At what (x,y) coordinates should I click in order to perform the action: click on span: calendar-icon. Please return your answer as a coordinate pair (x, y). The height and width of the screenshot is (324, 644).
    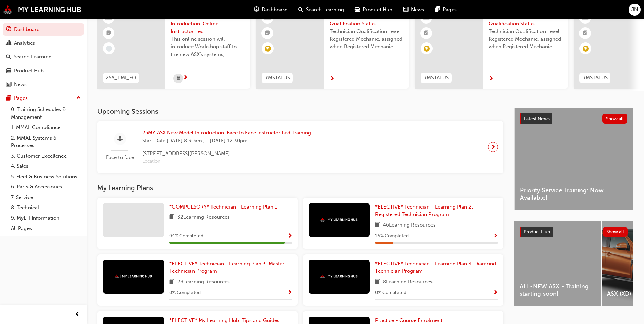
    Looking at the image, I should click on (178, 78).